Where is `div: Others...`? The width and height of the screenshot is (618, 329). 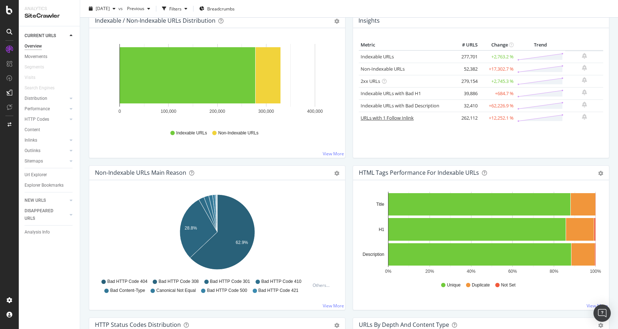
div: Others... is located at coordinates (323, 285).